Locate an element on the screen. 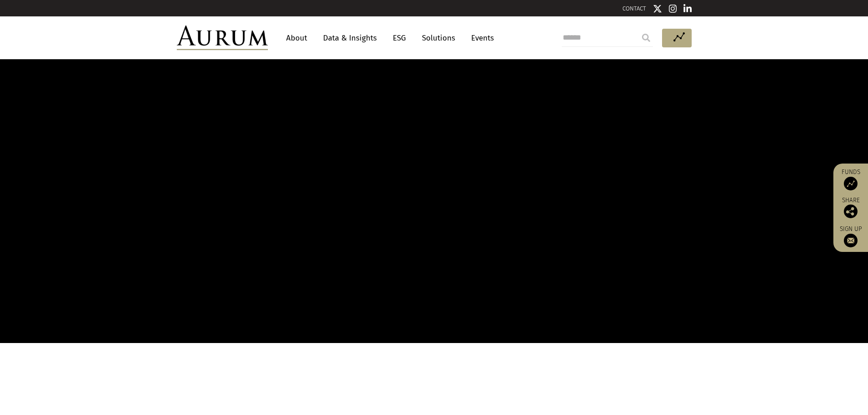 The height and width of the screenshot is (415, 868). a: CONTACT is located at coordinates (634, 8).